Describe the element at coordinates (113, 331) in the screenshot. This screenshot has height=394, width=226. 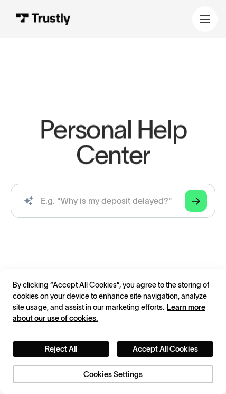
I see `div: Privacy` at that location.